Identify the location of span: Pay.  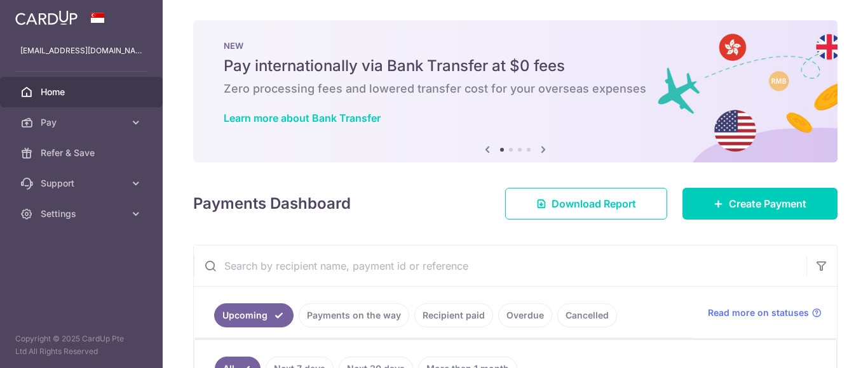
(83, 122).